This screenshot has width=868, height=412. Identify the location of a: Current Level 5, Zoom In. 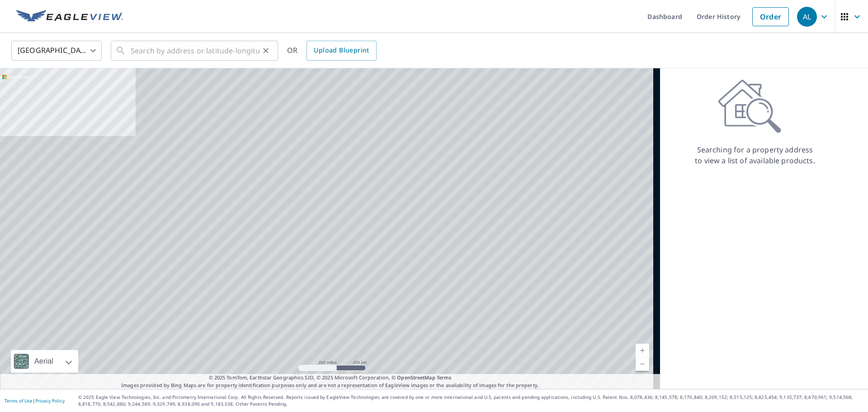
(642, 350).